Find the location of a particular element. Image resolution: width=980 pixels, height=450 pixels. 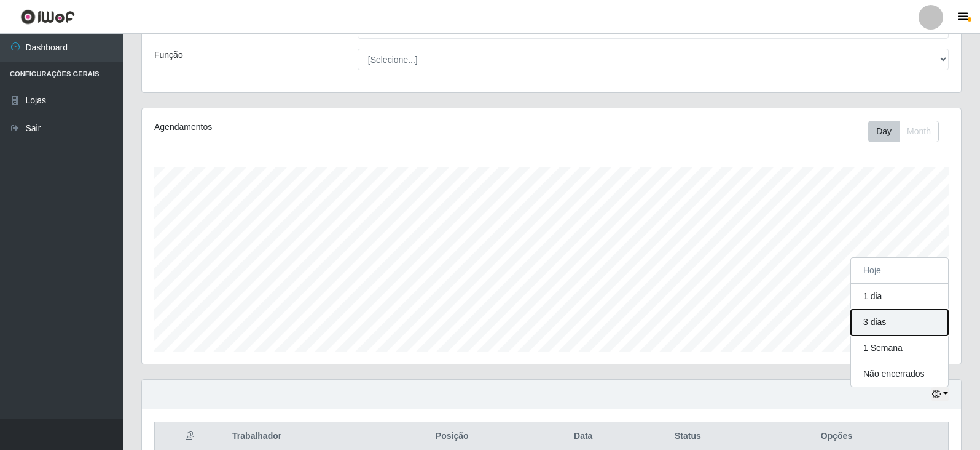

button: 1 Semana is located at coordinates (900, 348).